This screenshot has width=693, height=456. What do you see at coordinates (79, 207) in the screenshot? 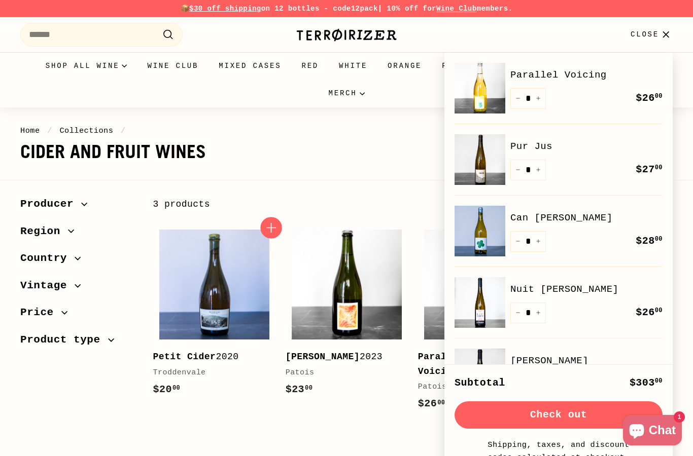
I see `button: Producer` at bounding box center [79, 207].